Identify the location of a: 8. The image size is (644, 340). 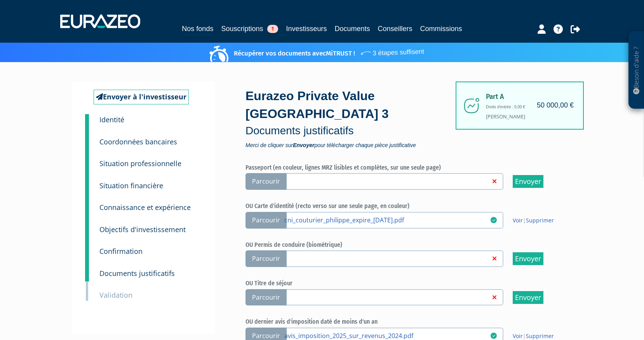
(87, 269).